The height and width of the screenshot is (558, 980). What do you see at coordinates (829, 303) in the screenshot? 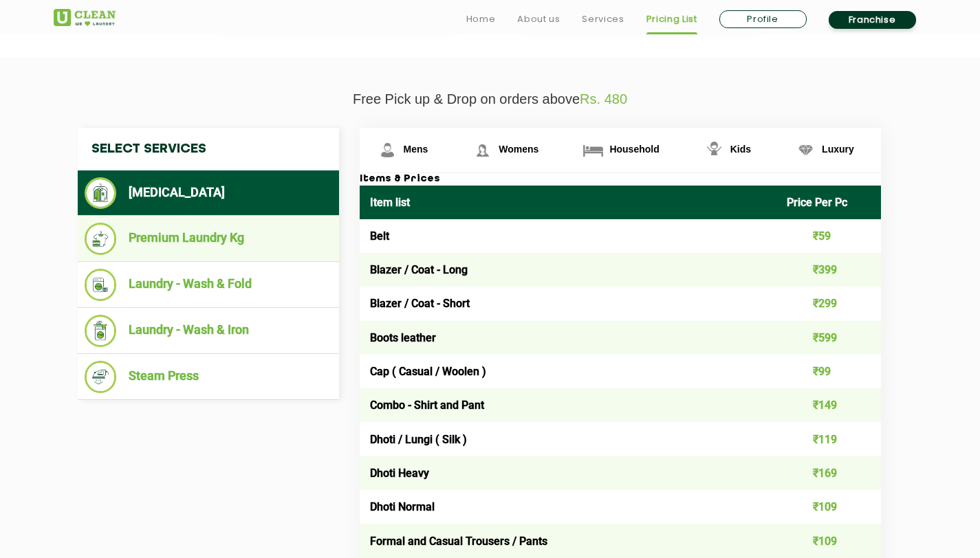
I see `td: ₹299` at bounding box center [829, 303].